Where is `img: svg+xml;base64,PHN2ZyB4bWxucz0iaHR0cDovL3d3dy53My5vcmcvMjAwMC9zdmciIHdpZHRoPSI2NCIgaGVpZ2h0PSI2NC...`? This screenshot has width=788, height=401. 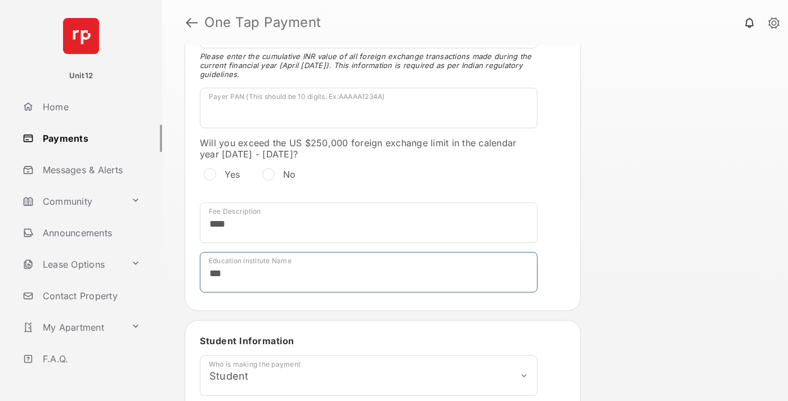
img: svg+xml;base64,PHN2ZyB4bWxucz0iaHR0cDovL3d3dy53My5vcmcvMjAwMC9zdmciIHdpZHRoPSI2NCIgaGVpZ2h0PSI2NC... is located at coordinates (81, 36).